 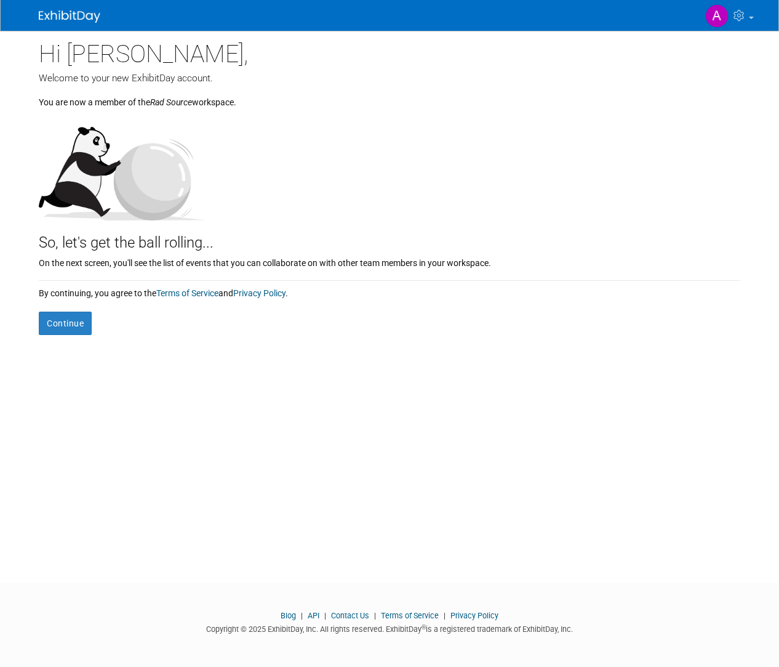 What do you see at coordinates (122, 167) in the screenshot?
I see `img: Let's get the ball rolling` at bounding box center [122, 167].